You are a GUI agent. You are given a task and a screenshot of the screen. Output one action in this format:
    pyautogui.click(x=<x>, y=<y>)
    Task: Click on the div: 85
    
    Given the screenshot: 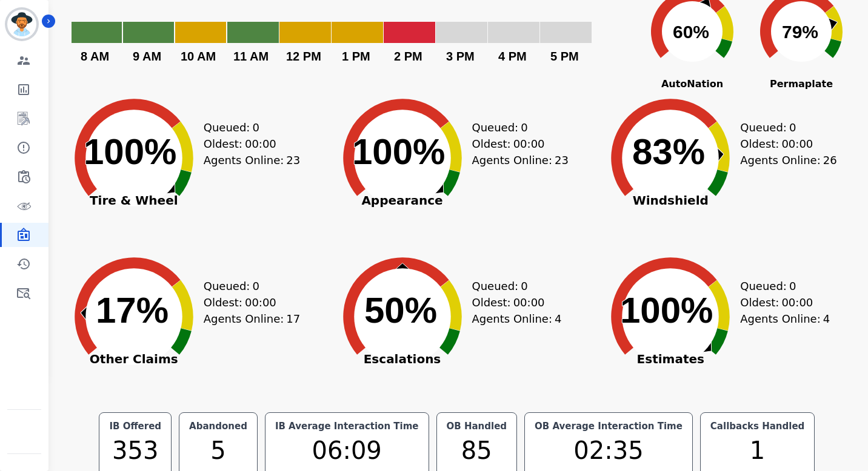 What is the action you would take?
    pyautogui.click(x=476, y=450)
    